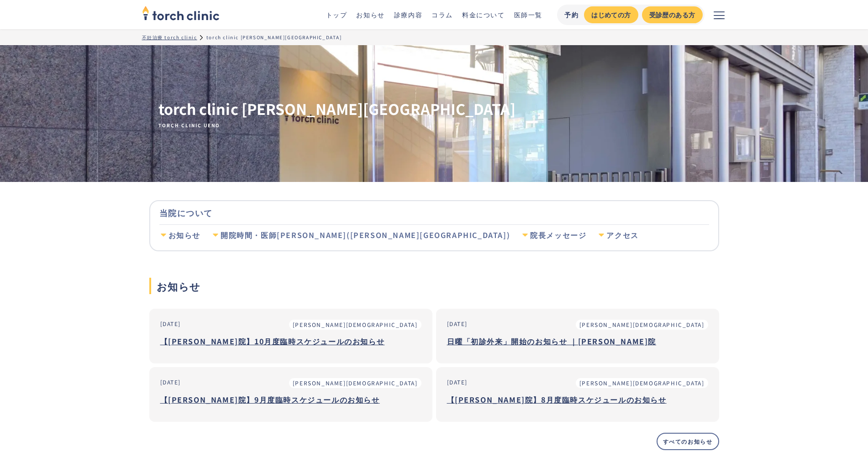 This screenshot has height=451, width=868. What do you see at coordinates (185, 236) in the screenshot?
I see `div: お知らせ` at bounding box center [185, 236].